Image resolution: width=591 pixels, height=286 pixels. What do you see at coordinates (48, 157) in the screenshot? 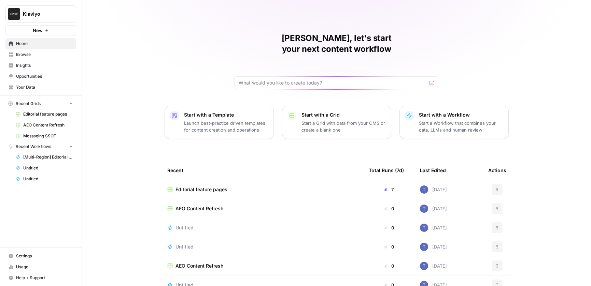
I see `span: [Multi-Region] Editorial feature page` at bounding box center [48, 157].